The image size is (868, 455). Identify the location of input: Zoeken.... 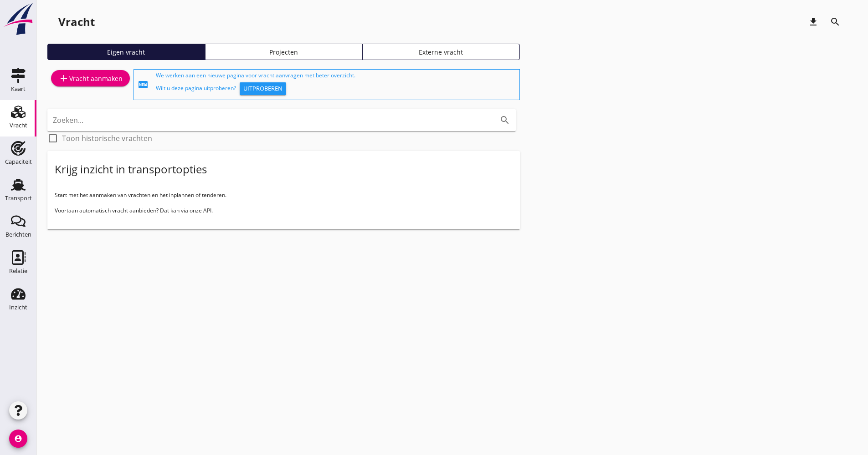
(269, 120).